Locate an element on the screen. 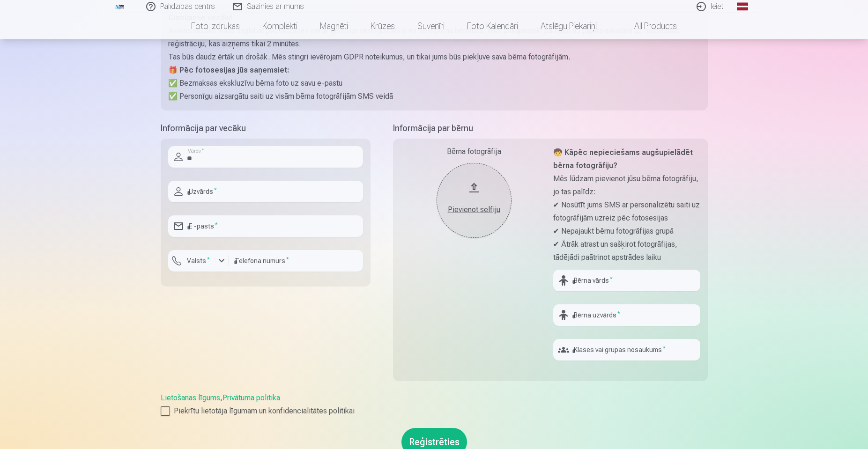 This screenshot has height=449, width=868. p: ✔ Nepajaukt bērnu fotogrāfijas grupā is located at coordinates (627, 231).